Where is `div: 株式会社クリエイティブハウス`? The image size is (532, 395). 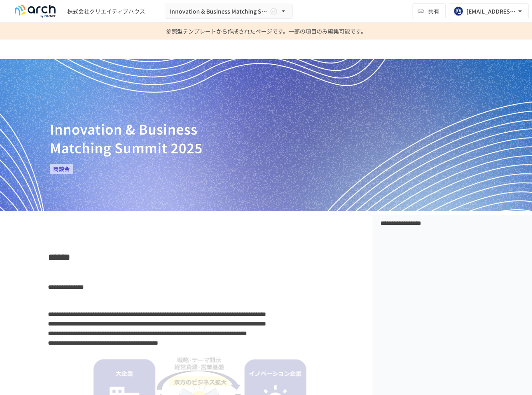 div: 株式会社クリエイティブハウス is located at coordinates (106, 11).